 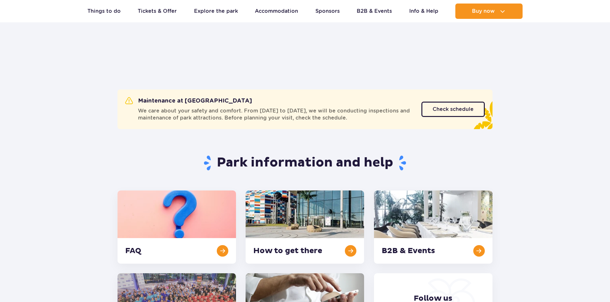 I want to click on a: B2B & Events, so click(x=374, y=11).